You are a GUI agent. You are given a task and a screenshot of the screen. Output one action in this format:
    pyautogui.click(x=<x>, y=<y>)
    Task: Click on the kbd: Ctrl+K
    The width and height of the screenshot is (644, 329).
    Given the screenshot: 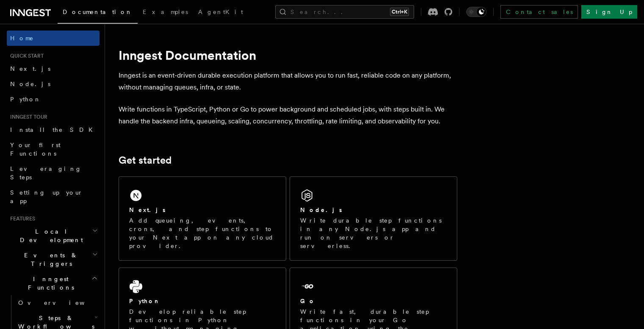 What is the action you would take?
    pyautogui.click(x=399, y=12)
    